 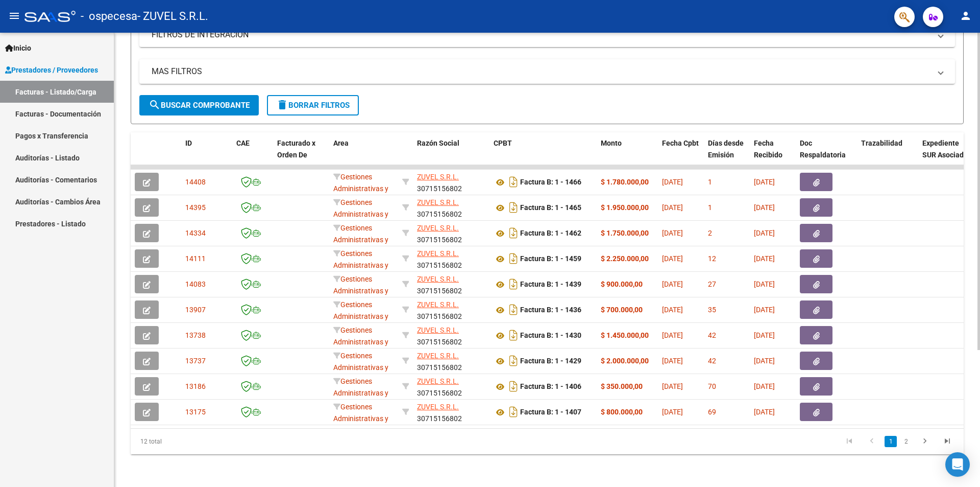 What do you see at coordinates (199, 106) in the screenshot?
I see `span: Buscar Comprobante` at bounding box center [199, 106].